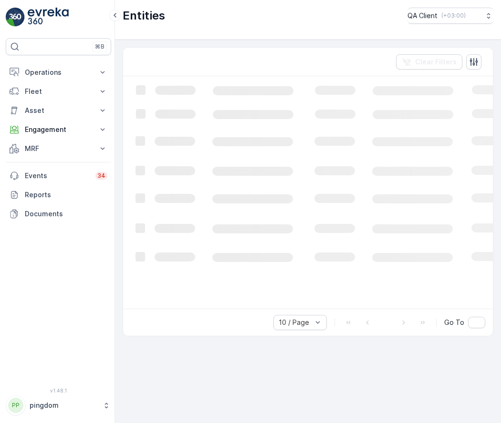 The image size is (501, 423). I want to click on div: PP, so click(16, 406).